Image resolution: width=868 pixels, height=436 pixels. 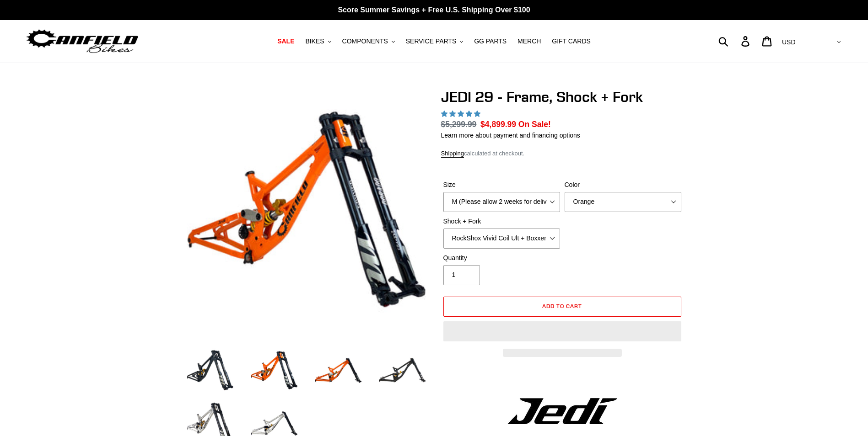 What do you see at coordinates (285, 41) in the screenshot?
I see `a: SALE` at bounding box center [285, 41].